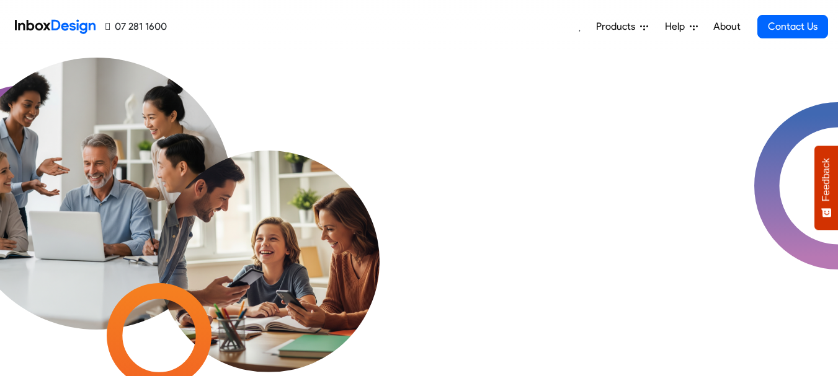 Image resolution: width=838 pixels, height=376 pixels. Describe the element at coordinates (826, 188) in the screenshot. I see `button: Feedback - Show survey` at that location.